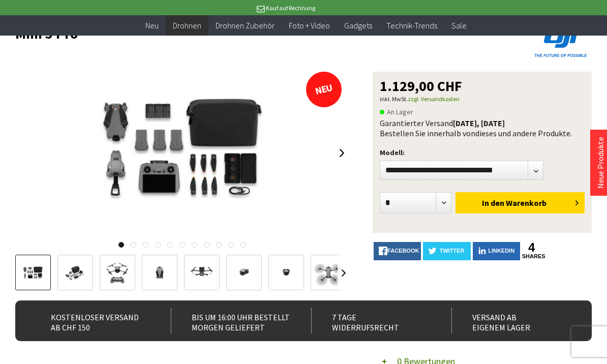 This screenshot has width=607, height=364. I want to click on a: Drohnen, so click(187, 25).